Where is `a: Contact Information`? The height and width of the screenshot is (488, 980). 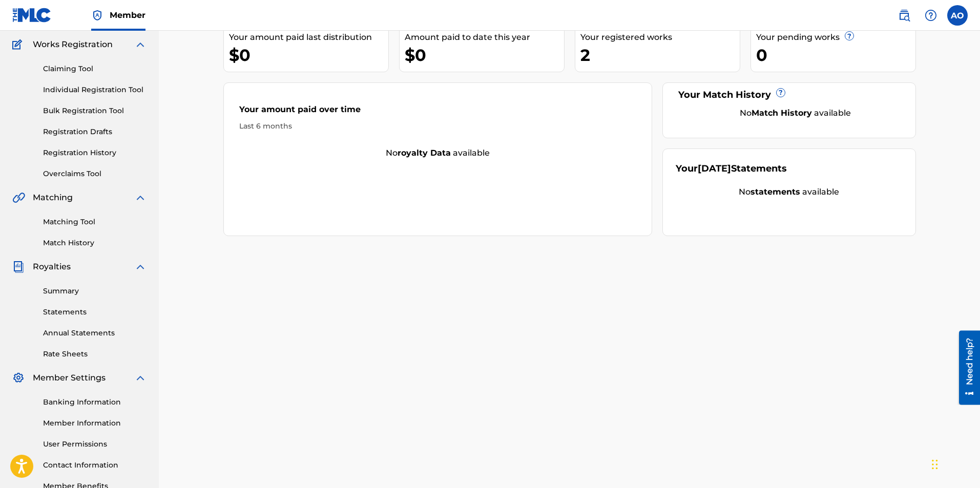 a: Contact Information is located at coordinates (94, 465).